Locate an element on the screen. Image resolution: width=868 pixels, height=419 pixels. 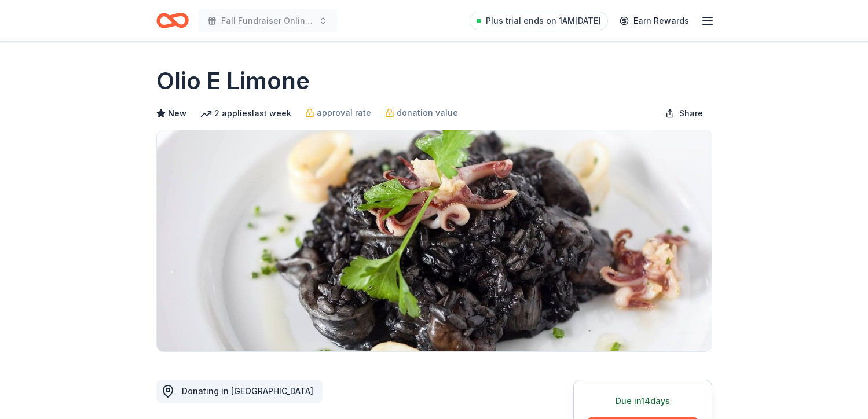
button: Share is located at coordinates (684, 113).